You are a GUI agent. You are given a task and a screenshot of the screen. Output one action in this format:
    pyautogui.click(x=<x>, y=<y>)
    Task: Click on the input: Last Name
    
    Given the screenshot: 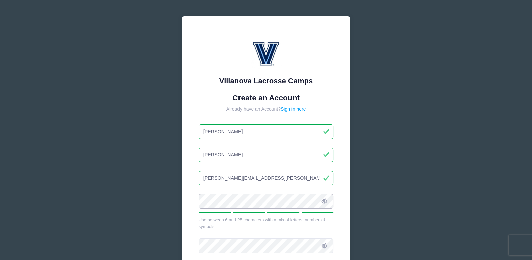 What is the action you would take?
    pyautogui.click(x=266, y=154)
    